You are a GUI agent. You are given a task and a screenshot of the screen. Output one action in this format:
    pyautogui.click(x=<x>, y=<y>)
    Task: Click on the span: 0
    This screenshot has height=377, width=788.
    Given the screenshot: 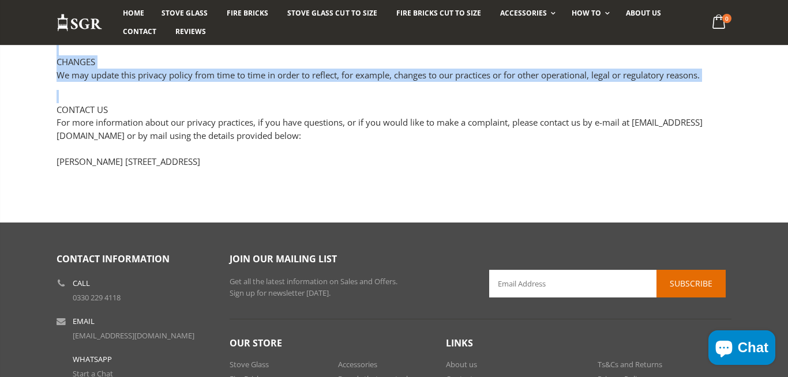 What is the action you would take?
    pyautogui.click(x=727, y=18)
    